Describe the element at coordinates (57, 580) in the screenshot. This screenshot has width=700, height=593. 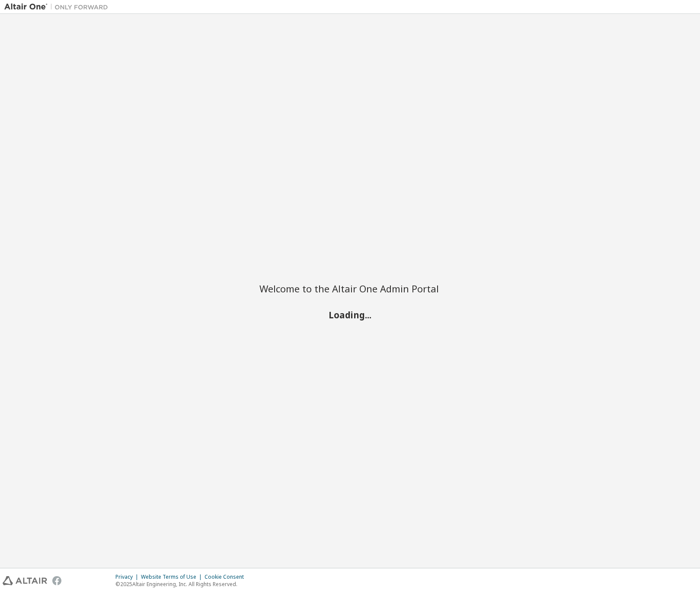
I see `img: facebook.svg` at that location.